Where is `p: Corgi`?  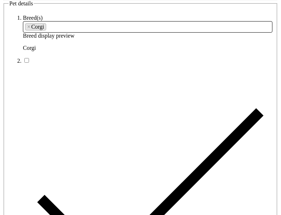
p: Corgi is located at coordinates (147, 48).